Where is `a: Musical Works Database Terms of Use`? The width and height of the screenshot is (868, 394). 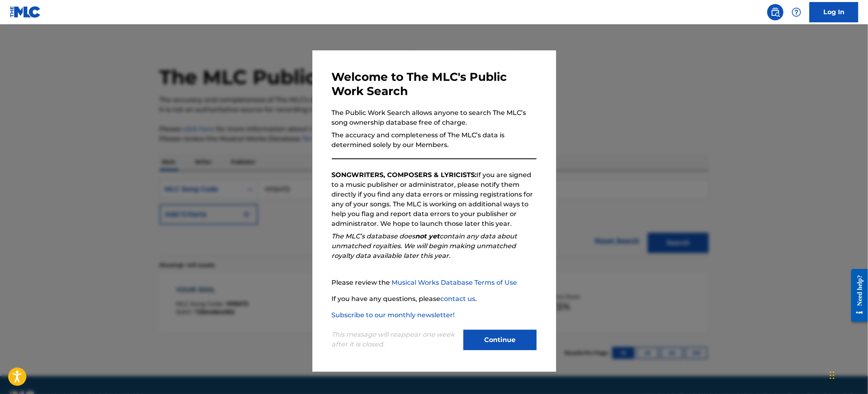 a: Musical Works Database Terms of Use is located at coordinates (455, 282).